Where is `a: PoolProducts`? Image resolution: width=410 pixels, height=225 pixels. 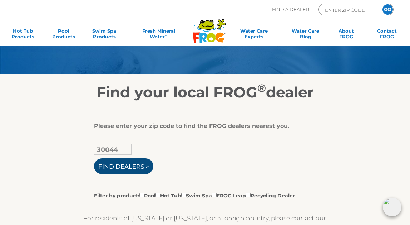
a: PoolProducts is located at coordinates (64, 35).